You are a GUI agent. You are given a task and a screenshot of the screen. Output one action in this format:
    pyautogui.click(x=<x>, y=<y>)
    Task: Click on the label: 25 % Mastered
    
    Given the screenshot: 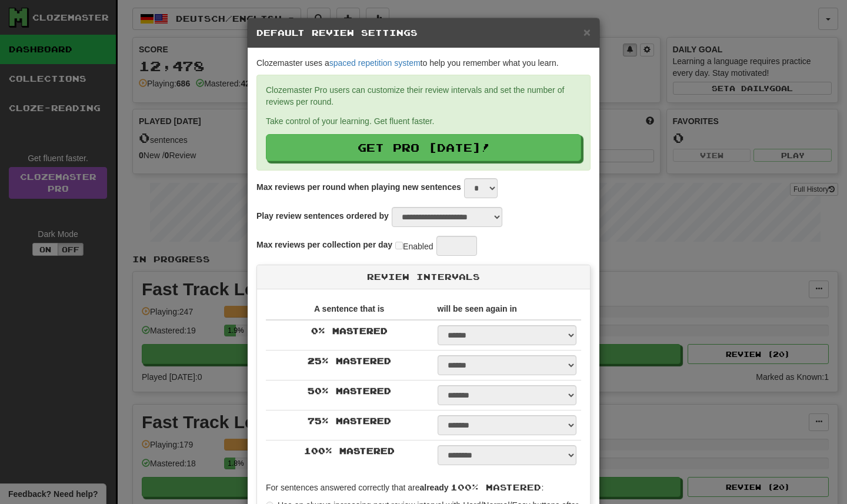 What is the action you would take?
    pyautogui.click(x=350, y=361)
    